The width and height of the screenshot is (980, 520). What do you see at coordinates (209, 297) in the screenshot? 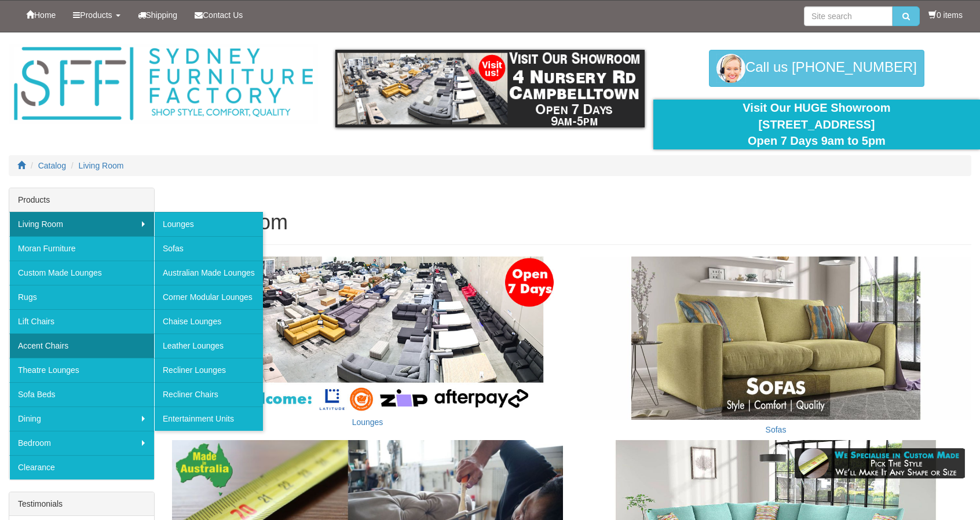
I see `a: Corner Modular Lounges` at bounding box center [209, 297].